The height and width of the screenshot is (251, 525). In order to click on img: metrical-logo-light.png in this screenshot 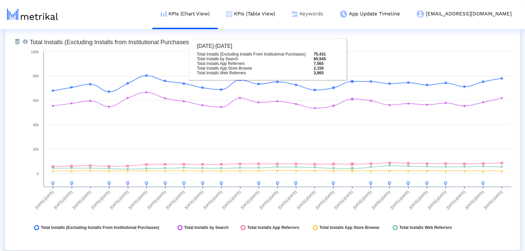, I will do `click(32, 14)`.